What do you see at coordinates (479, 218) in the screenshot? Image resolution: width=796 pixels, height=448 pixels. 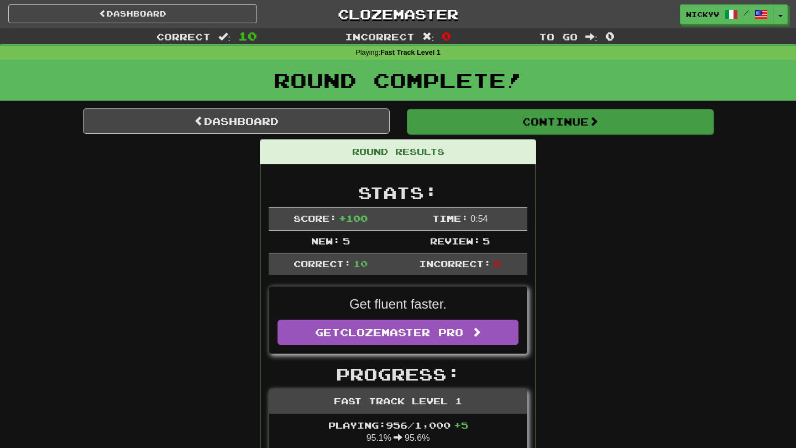 I see `span: 0 : 54` at bounding box center [479, 218].